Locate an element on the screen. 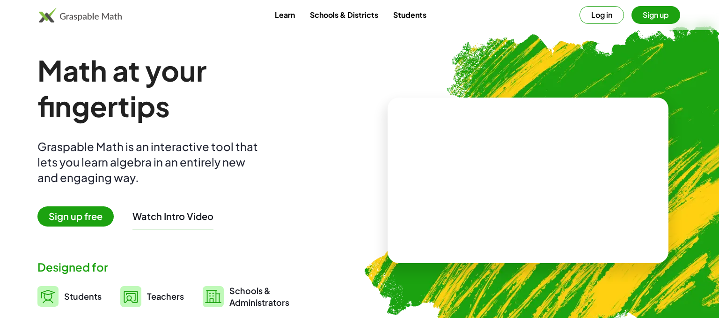 The width and height of the screenshot is (719, 318). span: Students is located at coordinates (83, 296).